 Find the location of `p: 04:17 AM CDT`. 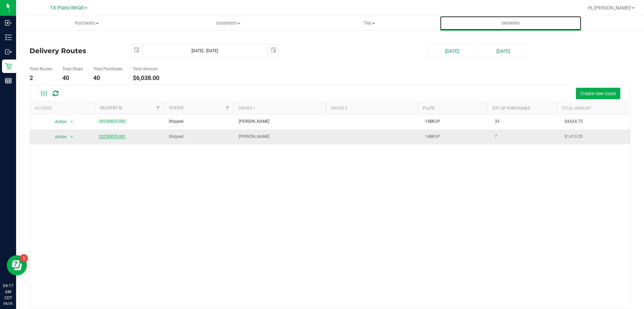

p: 04:17 AM CDT is located at coordinates (8, 292).